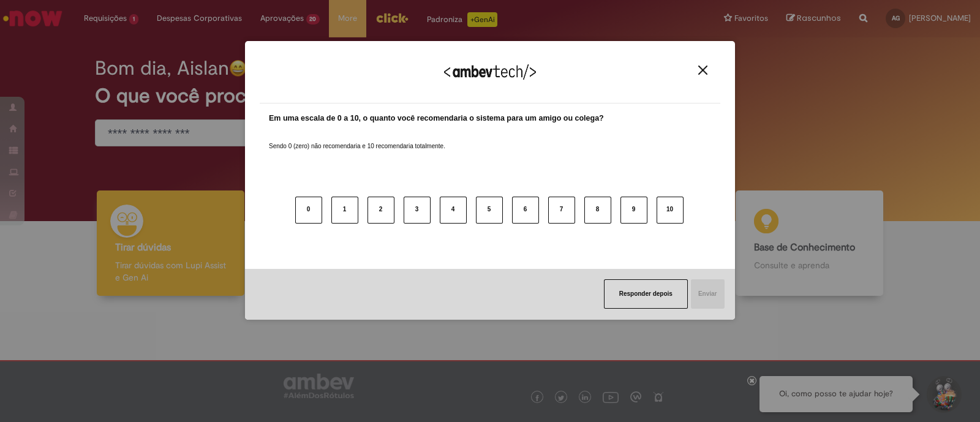 This screenshot has width=980, height=422. What do you see at coordinates (597, 211) in the screenshot?
I see `button: 8` at bounding box center [597, 211].